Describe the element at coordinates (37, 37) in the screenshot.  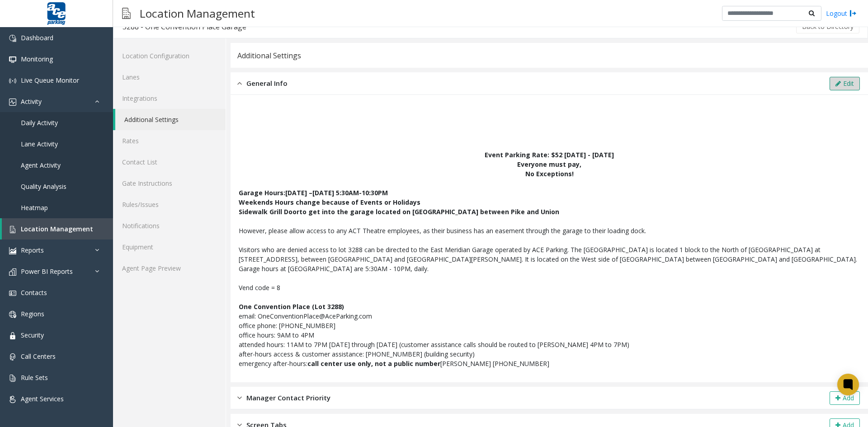
I see `span: Dashboard` at that location.